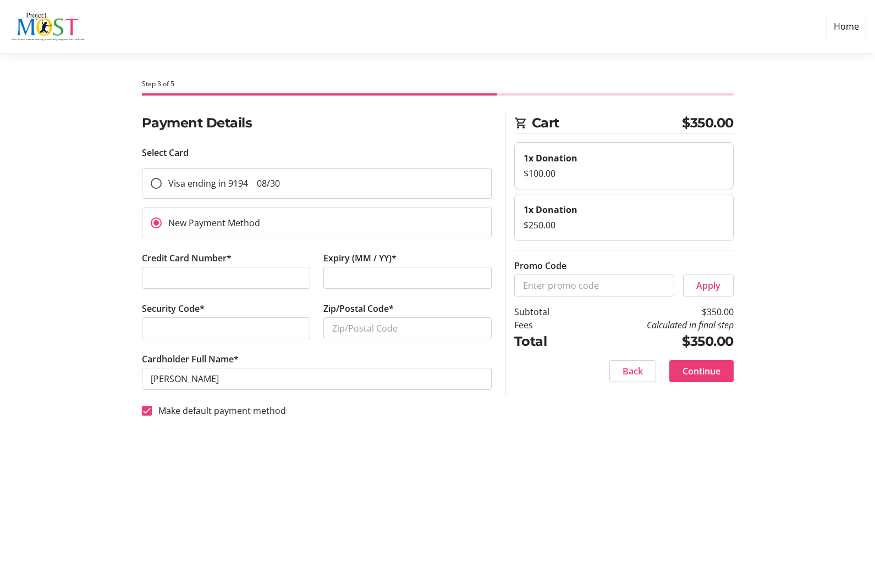  Describe the element at coordinates (173, 309) in the screenshot. I see `label: Security Code*` at that location.